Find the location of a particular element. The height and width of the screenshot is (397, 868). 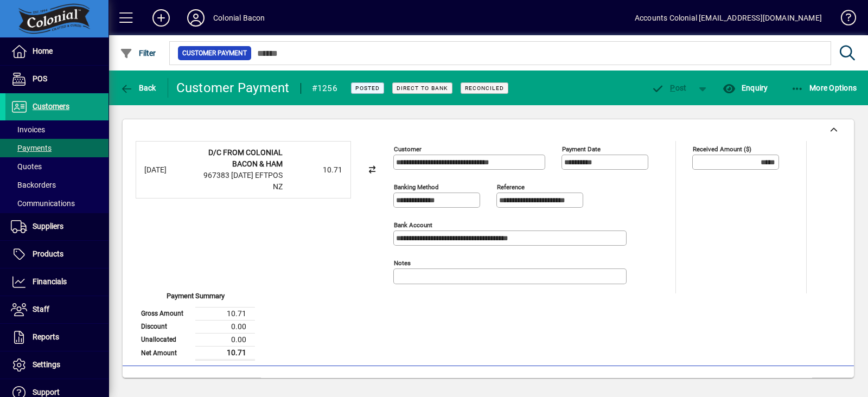

a: Products is located at coordinates (57, 254).